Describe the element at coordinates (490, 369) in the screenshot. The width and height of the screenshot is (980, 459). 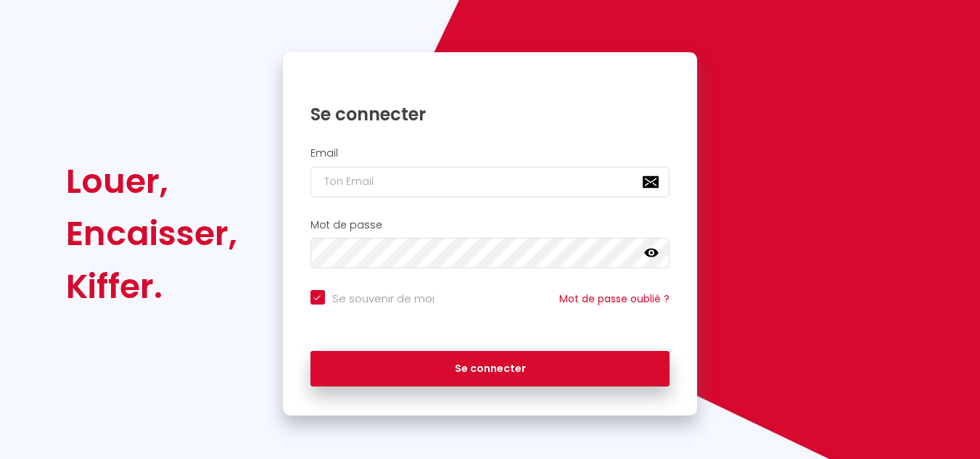
I see `button: Se connecter` at that location.